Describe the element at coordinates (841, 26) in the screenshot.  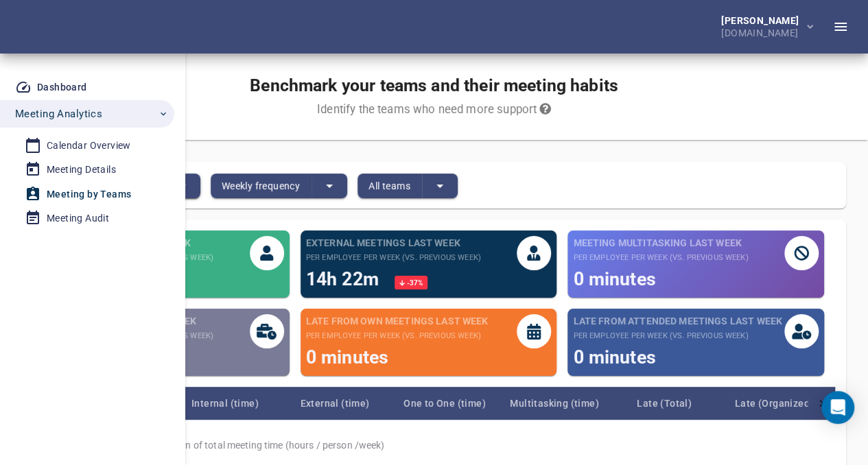
I see `button: Toggle Sidebar` at that location.